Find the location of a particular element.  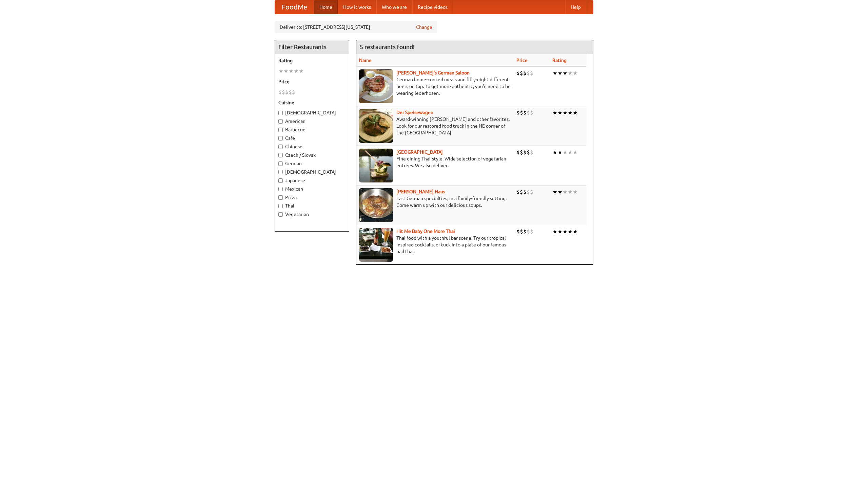

a: Home is located at coordinates (326, 7).